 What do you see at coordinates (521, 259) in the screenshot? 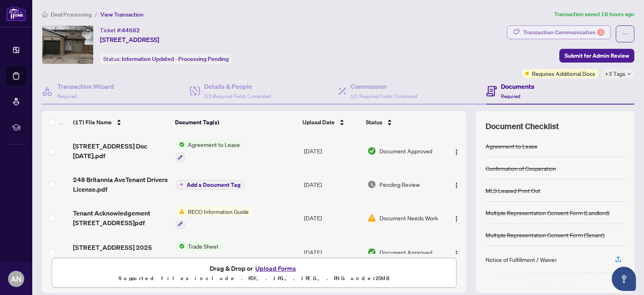
I see `div: Notice of Fulfillment / Waiver` at bounding box center [521, 259].